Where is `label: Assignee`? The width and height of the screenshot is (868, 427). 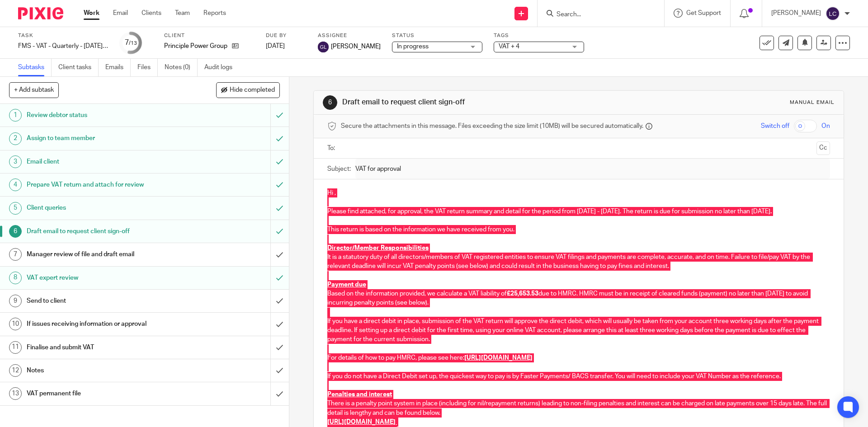 label: Assignee is located at coordinates (350, 35).